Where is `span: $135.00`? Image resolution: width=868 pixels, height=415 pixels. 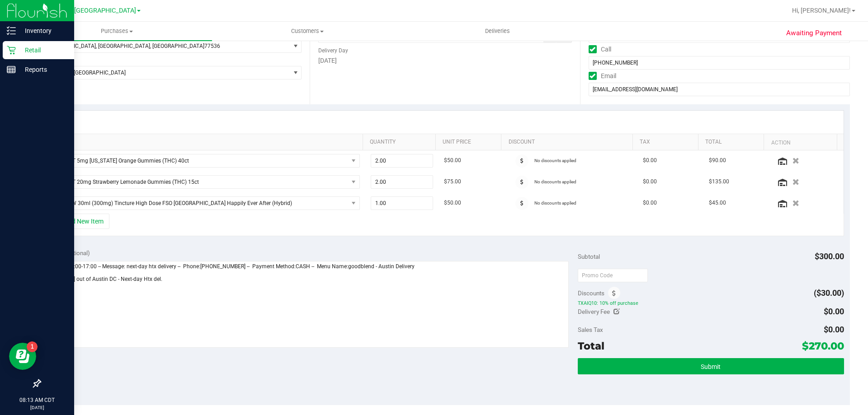
span: $135.00 is located at coordinates (719, 182).